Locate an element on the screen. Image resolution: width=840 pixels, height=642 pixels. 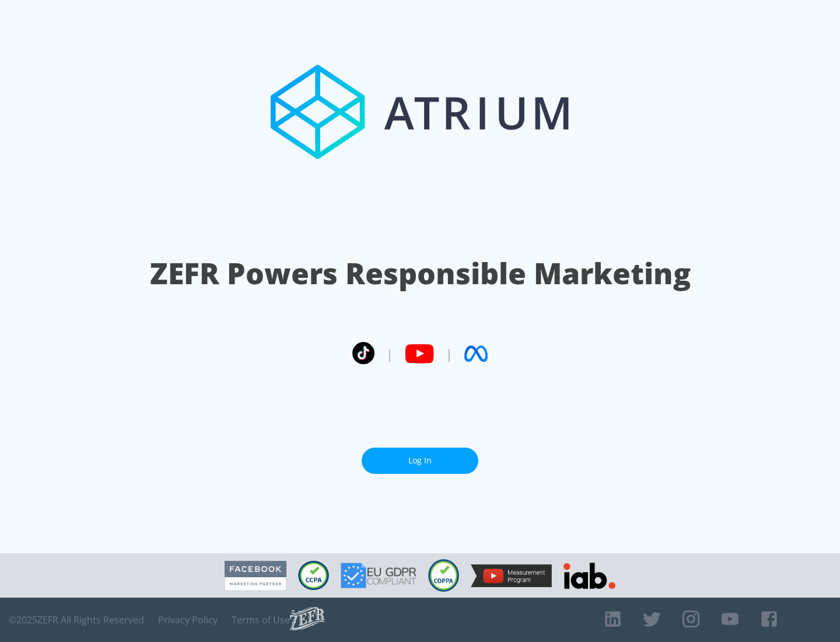
a: Log In is located at coordinates (420, 460).